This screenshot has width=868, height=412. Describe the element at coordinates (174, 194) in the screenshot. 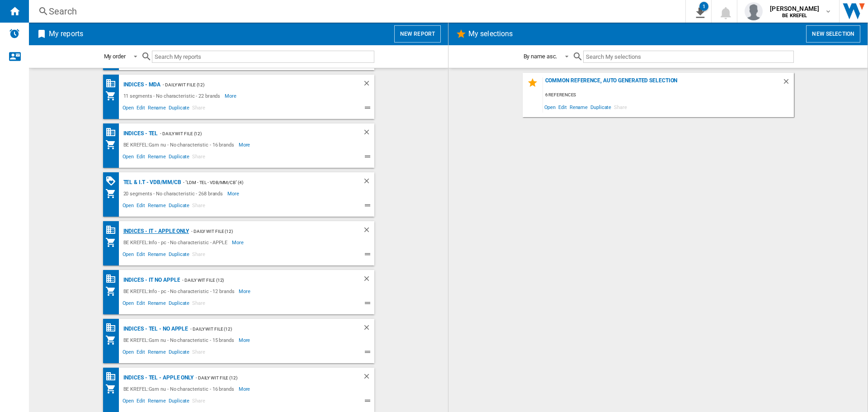

I see `div: 20 segments - No characteristic - 268 brands` at that location.